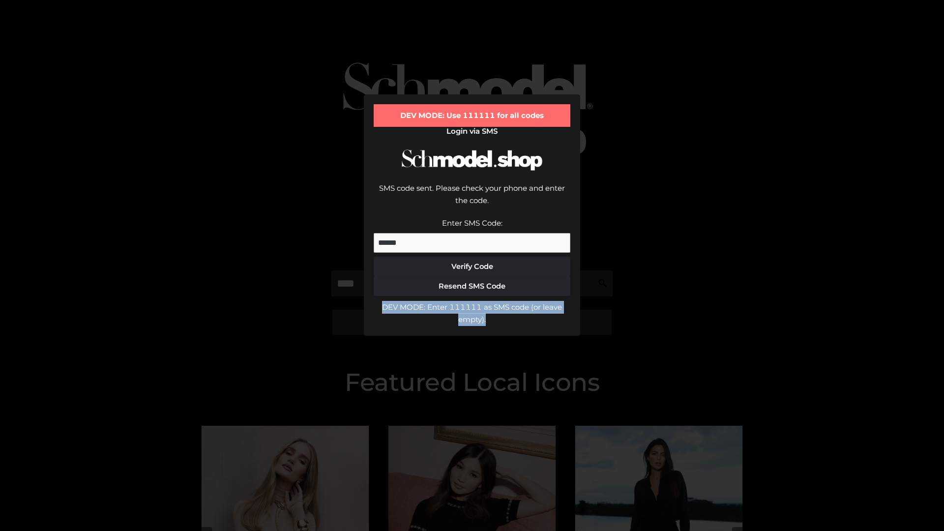 The width and height of the screenshot is (944, 531). What do you see at coordinates (472, 223) in the screenshot?
I see `label: Enter SMS Code:` at bounding box center [472, 223].